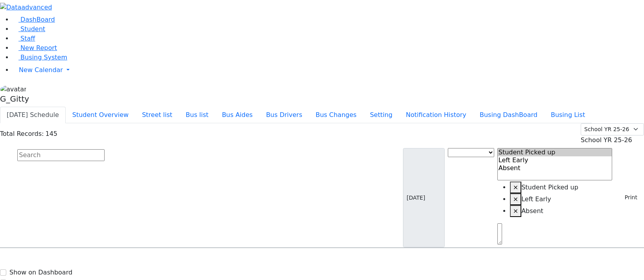  I want to click on option: Student Picked up, so click(555, 153).